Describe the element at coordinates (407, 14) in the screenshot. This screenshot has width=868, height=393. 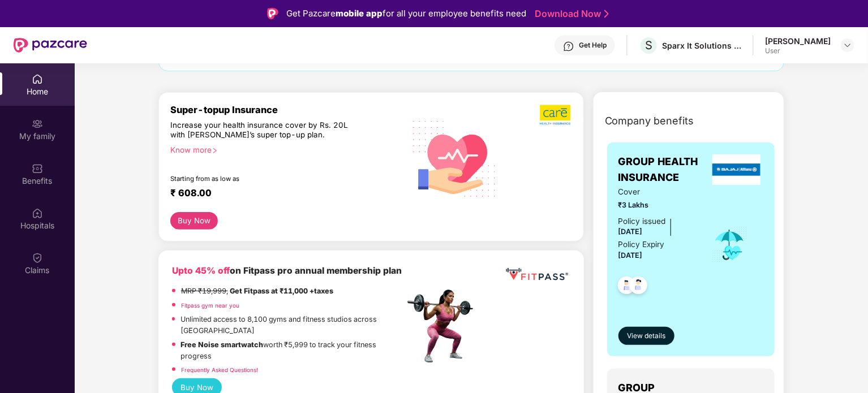
I see `div: Get Pazcare for all your employee benefits need` at that location.